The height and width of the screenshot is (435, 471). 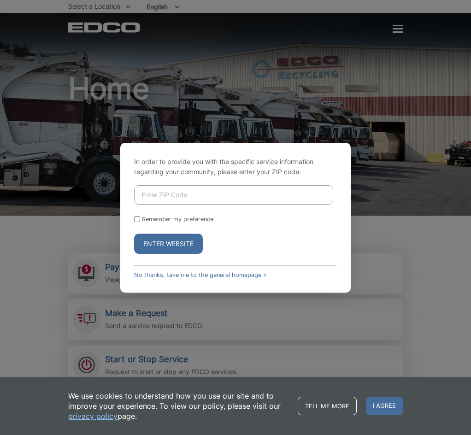 What do you see at coordinates (201, 275) in the screenshot?
I see `a: No thanks, take me to the general homepage >` at bounding box center [201, 275].